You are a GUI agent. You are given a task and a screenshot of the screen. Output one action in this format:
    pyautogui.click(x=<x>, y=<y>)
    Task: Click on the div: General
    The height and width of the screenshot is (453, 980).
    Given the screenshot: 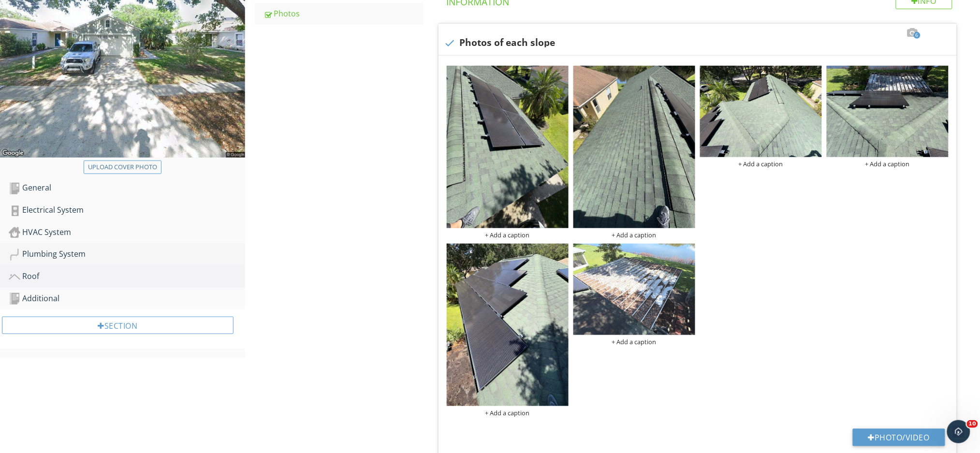 What is the action you would take?
    pyautogui.click(x=127, y=188)
    